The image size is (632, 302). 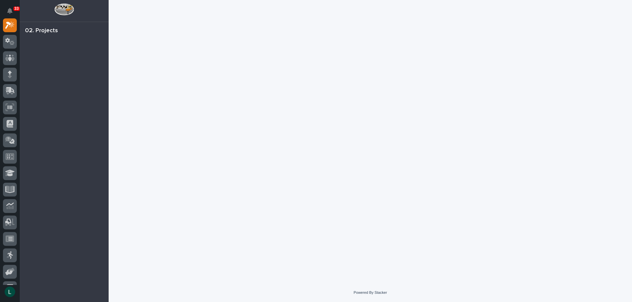 I want to click on div: 02. Projects, so click(x=41, y=31).